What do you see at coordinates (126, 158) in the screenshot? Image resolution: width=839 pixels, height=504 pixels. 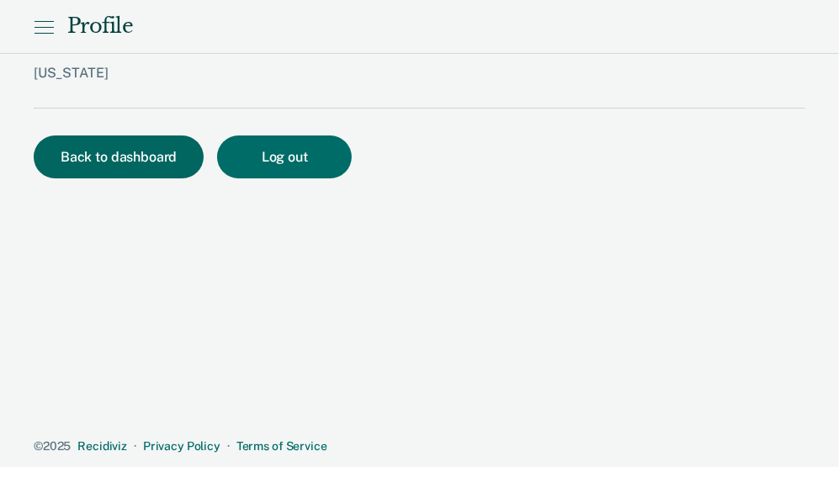 I see `a: Back to dashboard` at bounding box center [126, 158].